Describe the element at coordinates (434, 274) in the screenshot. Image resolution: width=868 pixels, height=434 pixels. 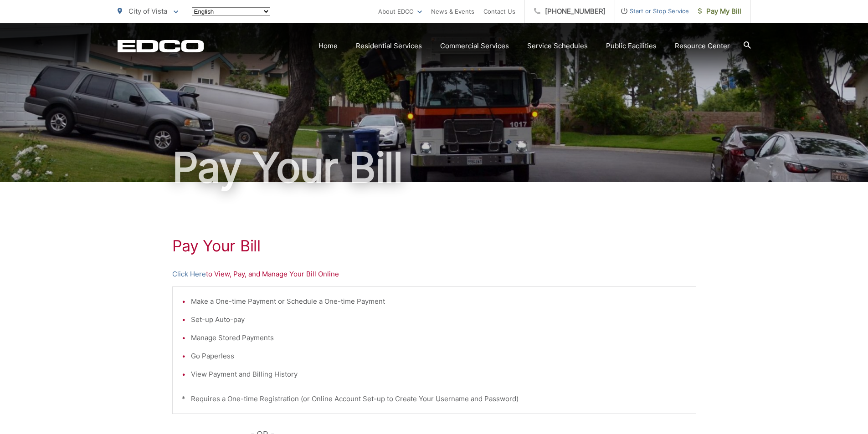
I see `p: to View, Pay, and Manage Your Bill Online` at that location.